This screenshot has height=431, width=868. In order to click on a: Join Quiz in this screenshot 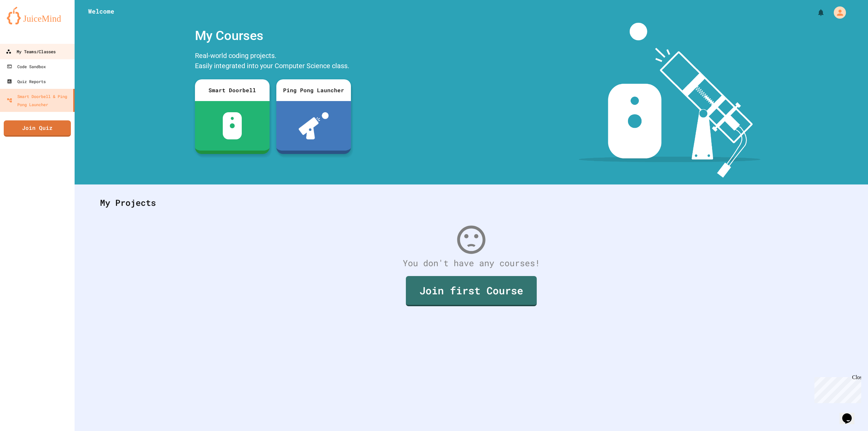, I will do `click(37, 128)`.